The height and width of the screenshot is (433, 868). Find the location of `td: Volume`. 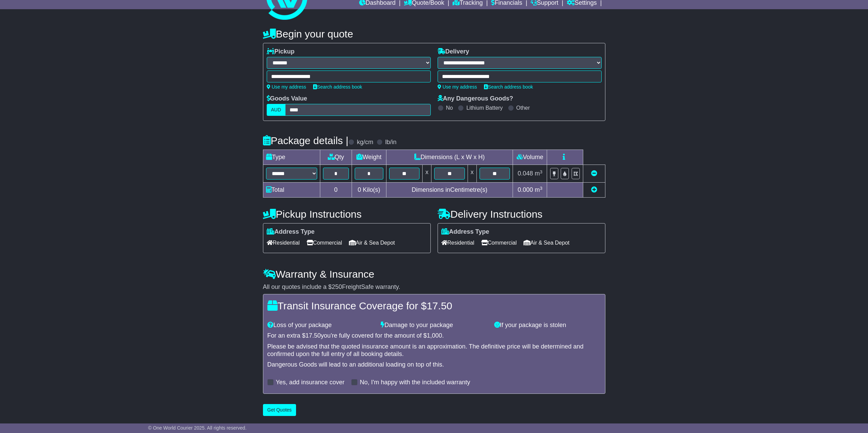

td: Volume is located at coordinates (530, 157).